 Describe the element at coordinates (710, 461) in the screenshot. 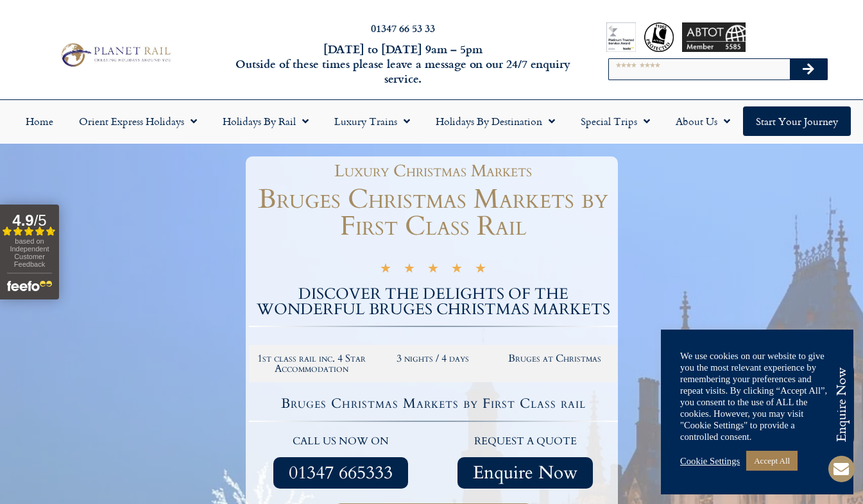

I see `a: Cookie Settings` at that location.